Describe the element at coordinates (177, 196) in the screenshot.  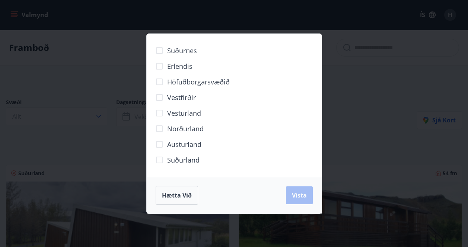
I see `button: Hætta við` at that location.